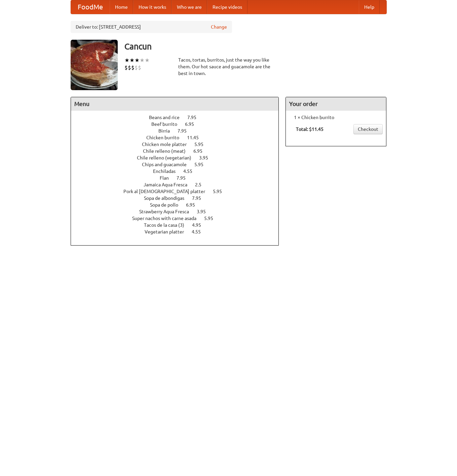 The height and width of the screenshot is (476, 457). I want to click on b: Total: $11.45, so click(310, 129).